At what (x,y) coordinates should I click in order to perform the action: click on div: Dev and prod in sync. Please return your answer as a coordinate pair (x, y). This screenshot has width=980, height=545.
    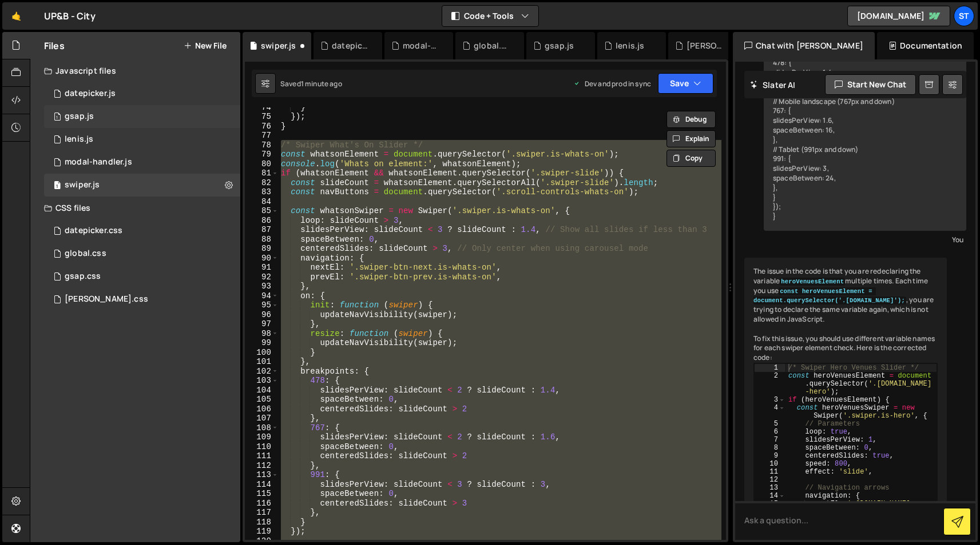
    Looking at the image, I should click on (612, 83).